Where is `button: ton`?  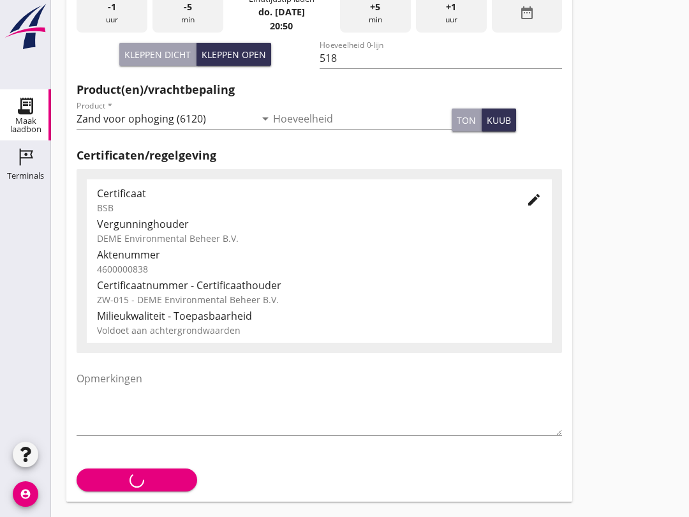
button: ton is located at coordinates (466, 120).